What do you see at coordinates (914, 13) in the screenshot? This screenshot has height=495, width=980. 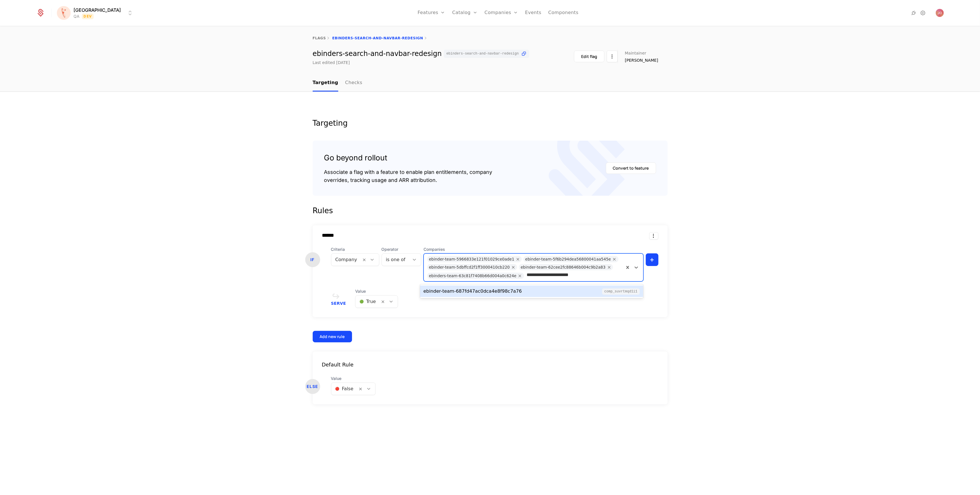 I see `a: Integrations` at bounding box center [914, 13].